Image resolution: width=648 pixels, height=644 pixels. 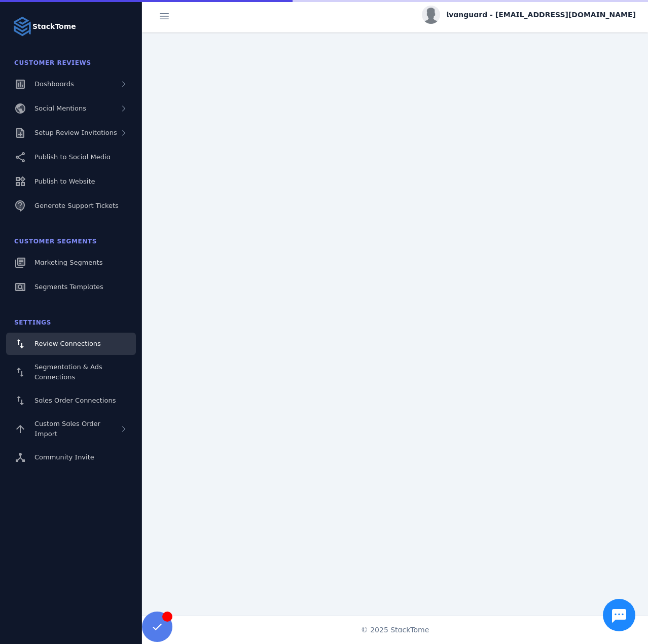 I want to click on span: Generate Support Tickets, so click(x=76, y=205).